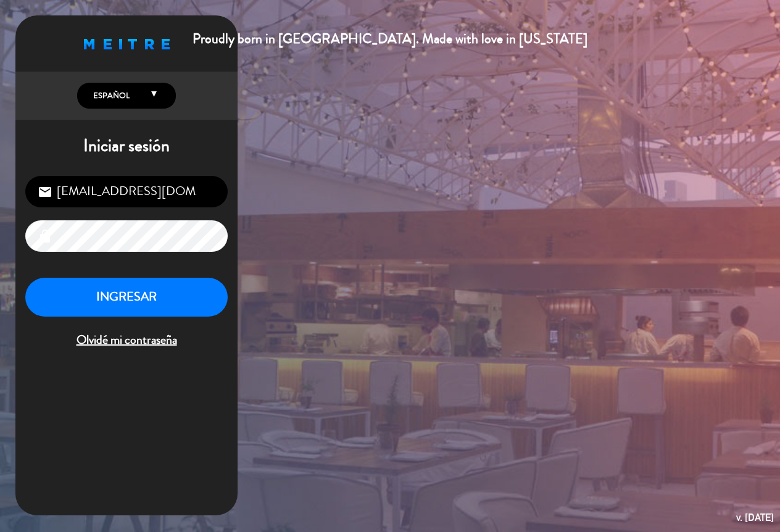  Describe the element at coordinates (126, 340) in the screenshot. I see `span: Olvidé mi contraseña` at that location.